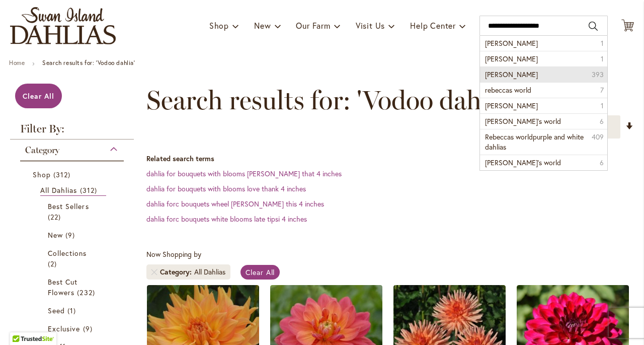 This screenshot has width=644, height=345. Describe the element at coordinates (73, 235) in the screenshot. I see `a: New` at that location.